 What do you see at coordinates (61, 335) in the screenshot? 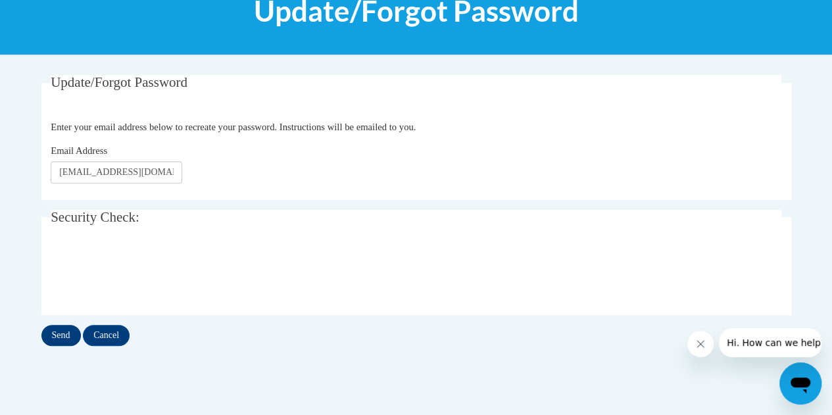
I see `input: Send` at bounding box center [61, 335].